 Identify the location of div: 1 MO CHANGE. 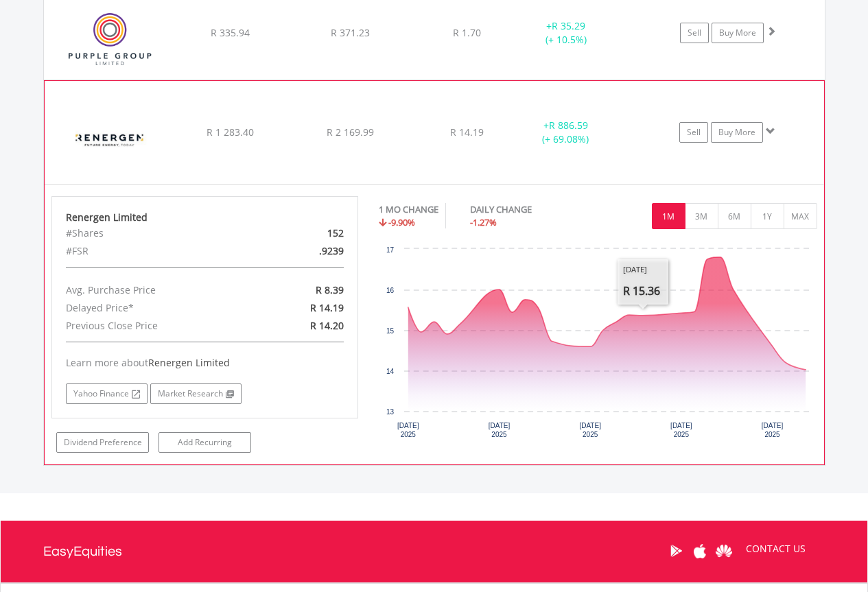
(408, 209).